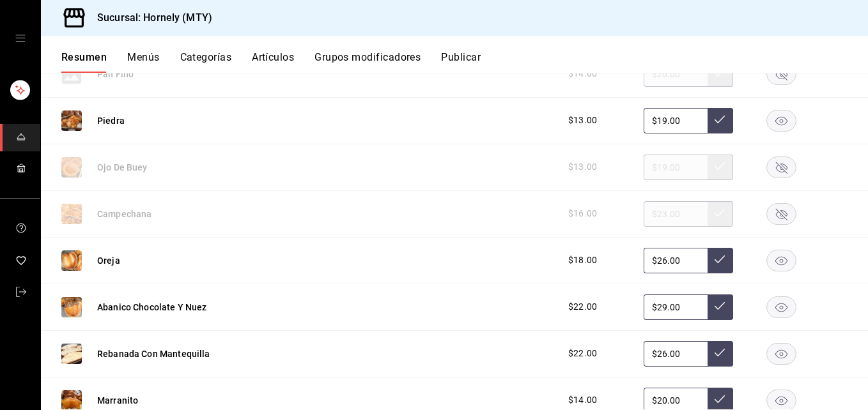 The image size is (868, 410). I want to click on button: Artículos, so click(273, 62).